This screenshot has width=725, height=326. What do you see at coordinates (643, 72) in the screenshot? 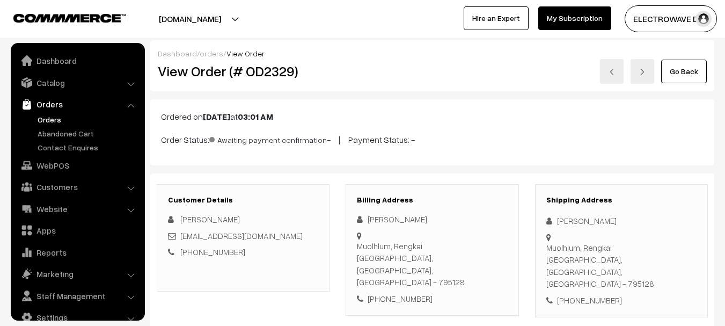
I see `img: right-arrow.png` at bounding box center [643, 72].